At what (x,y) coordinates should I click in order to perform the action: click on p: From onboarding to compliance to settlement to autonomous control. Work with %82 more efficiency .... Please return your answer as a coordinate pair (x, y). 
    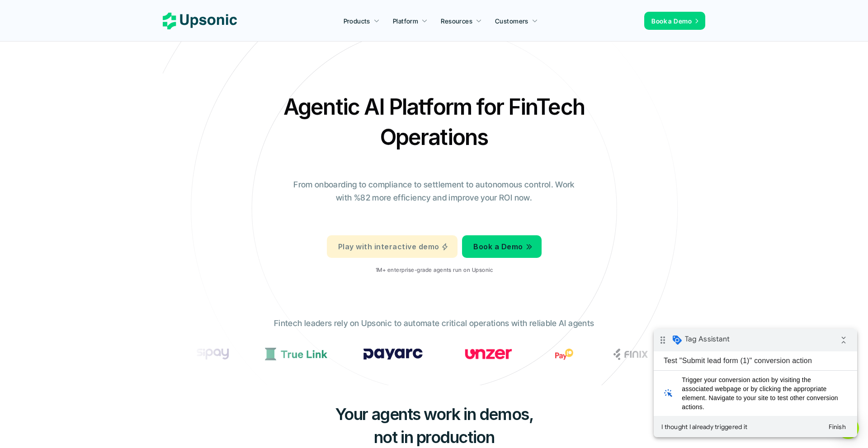
    Looking at the image, I should click on (434, 191).